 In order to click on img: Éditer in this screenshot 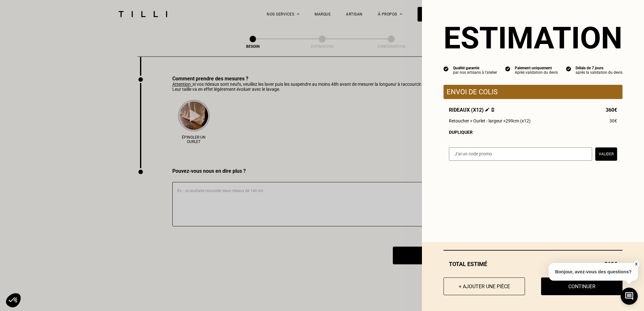, I will do `click(487, 110)`.